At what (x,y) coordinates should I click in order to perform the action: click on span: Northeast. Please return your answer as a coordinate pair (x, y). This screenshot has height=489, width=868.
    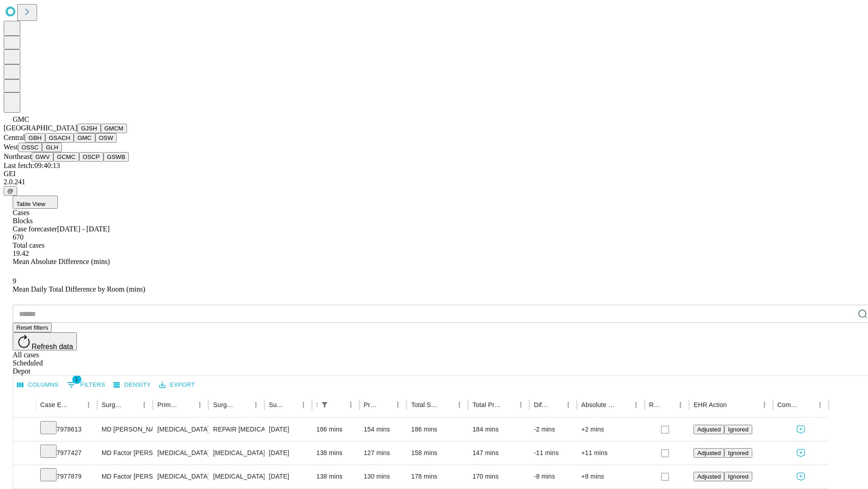
    Looking at the image, I should click on (17, 156).